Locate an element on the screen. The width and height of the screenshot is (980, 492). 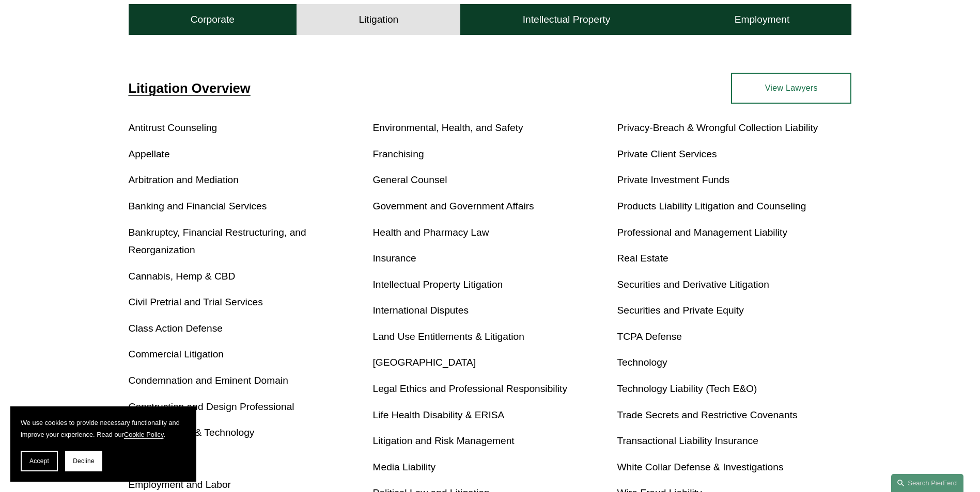
span: Accept is located at coordinates (39, 462).